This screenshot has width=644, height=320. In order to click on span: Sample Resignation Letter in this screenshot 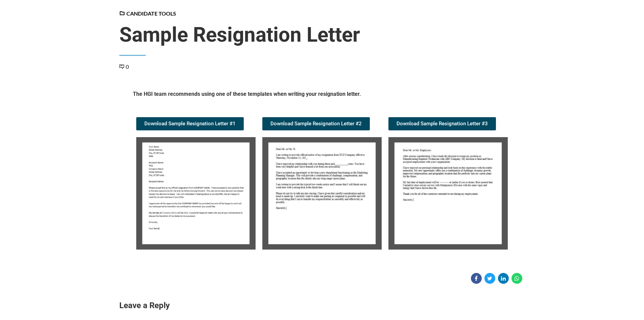, I will do `click(322, 35)`.